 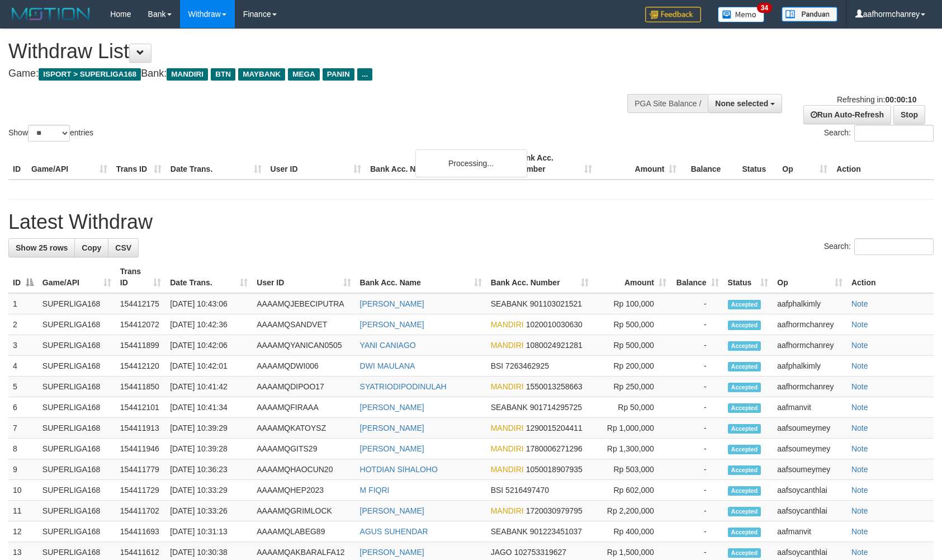 What do you see at coordinates (41, 248) in the screenshot?
I see `a: Show 25 rows` at bounding box center [41, 248].